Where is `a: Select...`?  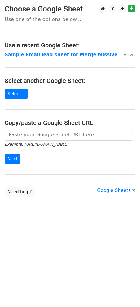
a: Select... is located at coordinates (16, 94).